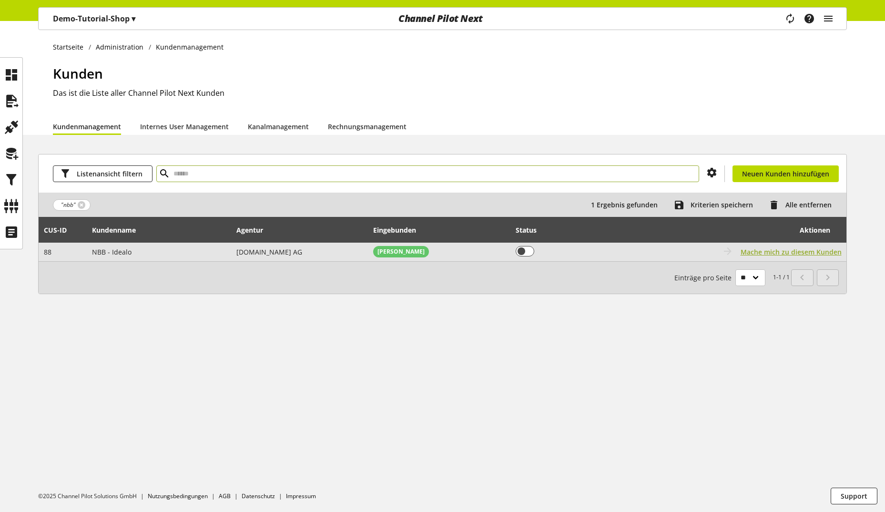 The width and height of the screenshot is (885, 512). Describe the element at coordinates (531, 230) in the screenshot. I see `div: Status` at that location.